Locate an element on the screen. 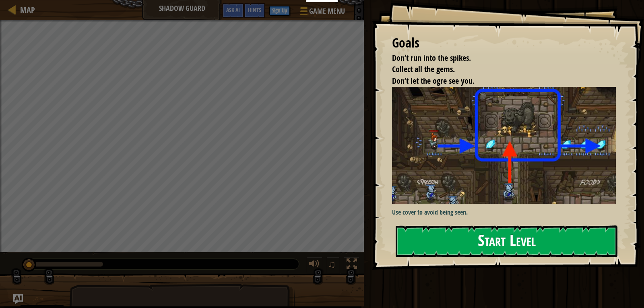  button: Game Menu is located at coordinates (322, 12).